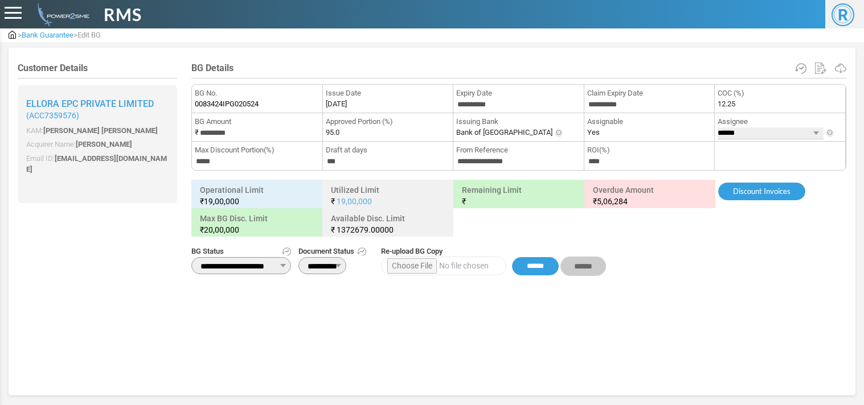 The height and width of the screenshot is (405, 864). I want to click on a: View Amendment History, so click(800, 68).